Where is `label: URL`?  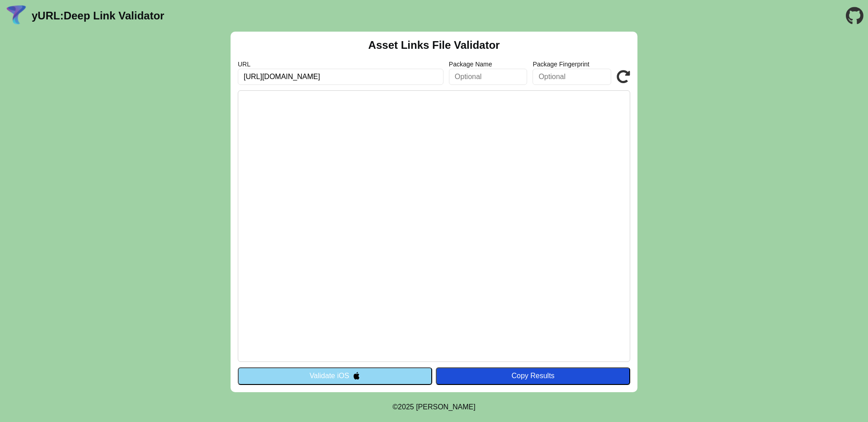 label: URL is located at coordinates (340, 65).